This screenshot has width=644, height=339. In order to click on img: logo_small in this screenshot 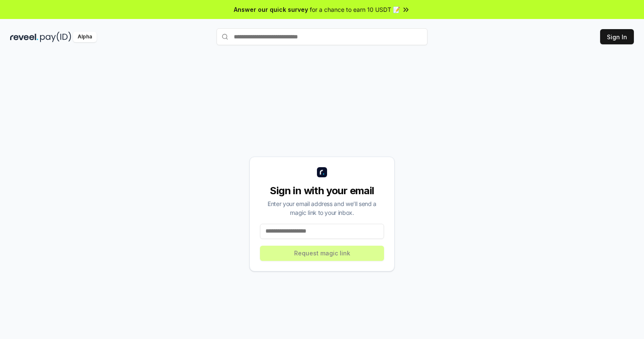, I will do `click(322, 172)`.